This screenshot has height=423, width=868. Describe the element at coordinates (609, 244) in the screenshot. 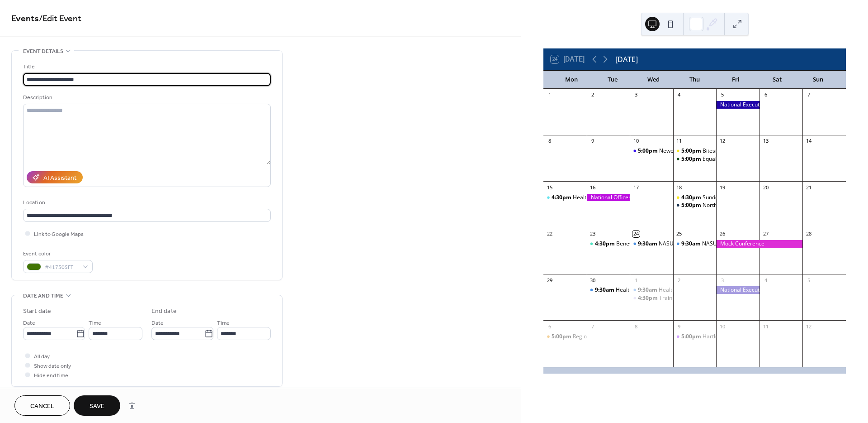

I see `div: Benevolence Committee AGM` at that location.